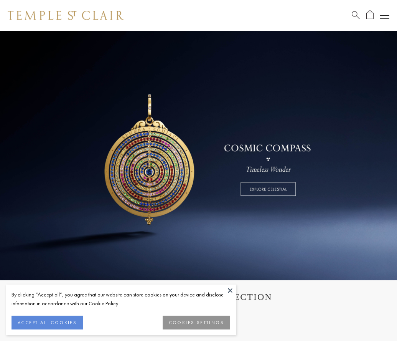 This screenshot has height=341, width=397. Describe the element at coordinates (356, 15) in the screenshot. I see `a: Search` at that location.